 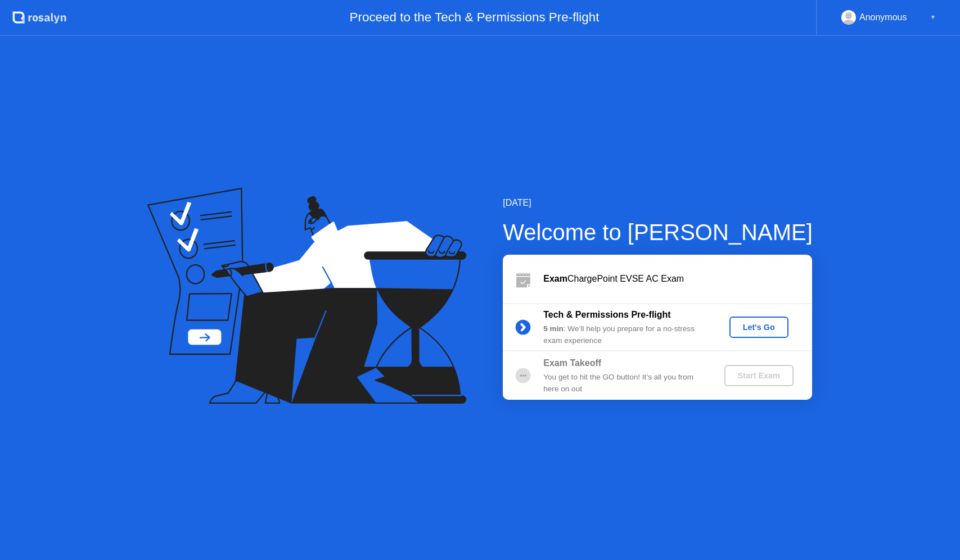 I want to click on b: Exam, so click(x=555, y=278).